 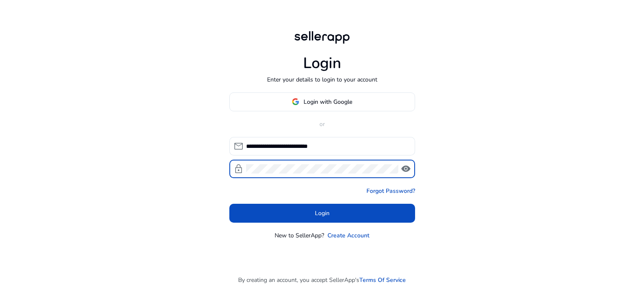 What do you see at coordinates (349, 235) in the screenshot?
I see `a: Create Account` at bounding box center [349, 235].